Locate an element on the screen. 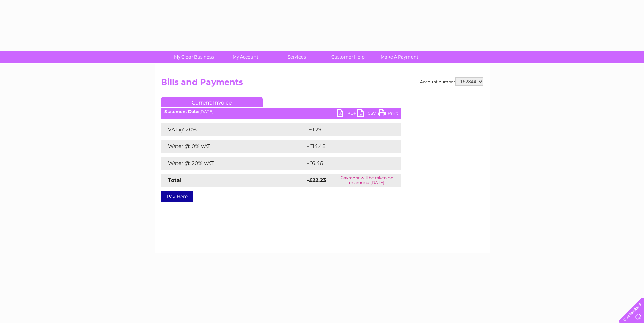 The width and height of the screenshot is (644, 323). a: PDF is located at coordinates (347, 114).